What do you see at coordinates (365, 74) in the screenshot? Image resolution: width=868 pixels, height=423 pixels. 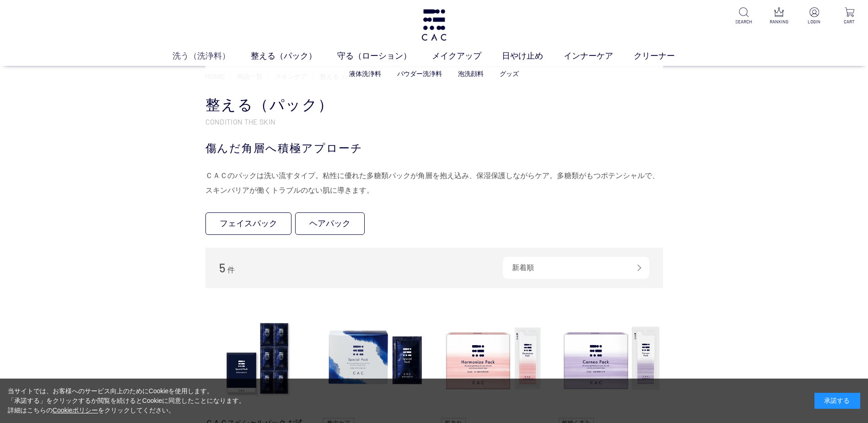 I see `a: 液体洗浄料` at bounding box center [365, 74].